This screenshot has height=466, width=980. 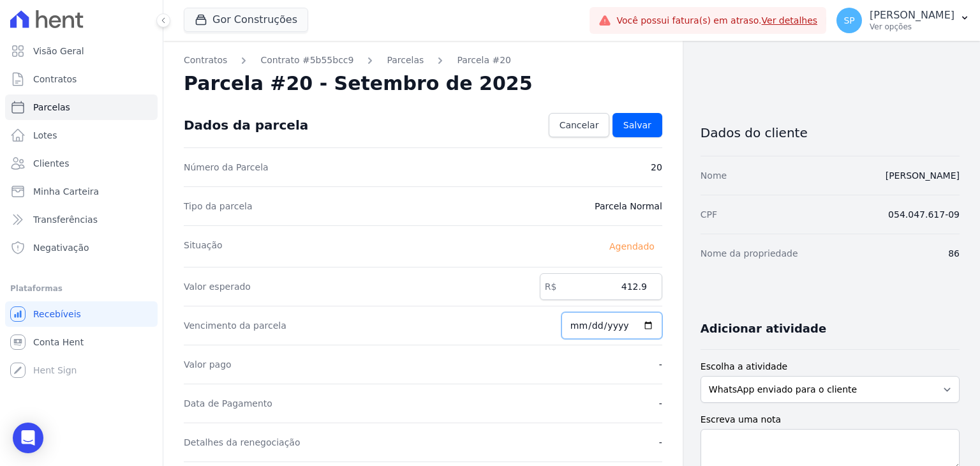 What do you see at coordinates (580, 125) in the screenshot?
I see `a: Cancelar` at bounding box center [580, 125].